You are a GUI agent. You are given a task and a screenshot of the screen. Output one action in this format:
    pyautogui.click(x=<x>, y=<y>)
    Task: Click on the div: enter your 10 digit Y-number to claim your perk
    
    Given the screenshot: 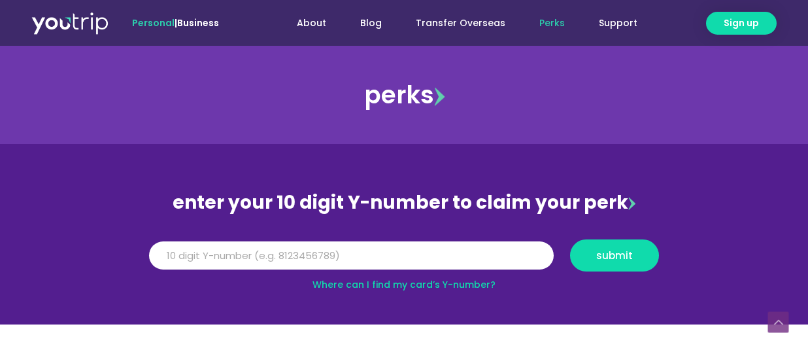 What is the action you would take?
    pyautogui.click(x=404, y=203)
    